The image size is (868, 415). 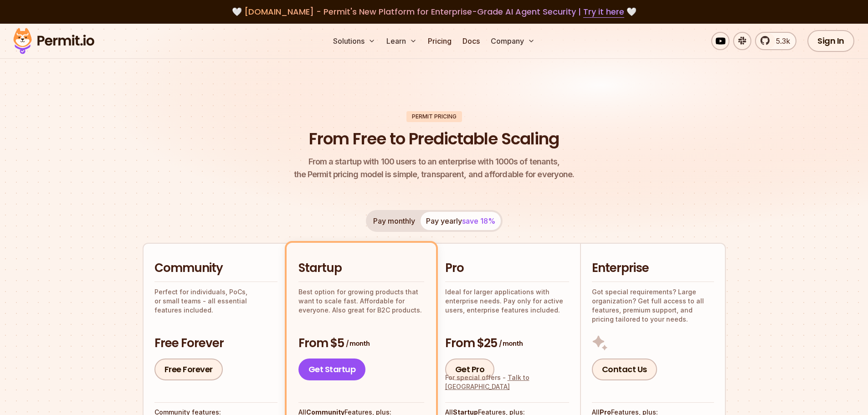 What do you see at coordinates (434, 168) in the screenshot?
I see `p: the Permit pricing model is simple, transparent, and affordable for everyone.` at bounding box center [434, 168].